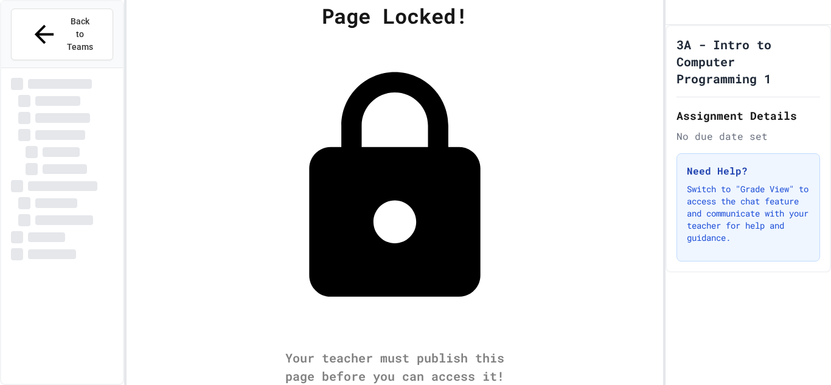 This screenshot has width=831, height=385. I want to click on h2: Assignment Details, so click(748, 116).